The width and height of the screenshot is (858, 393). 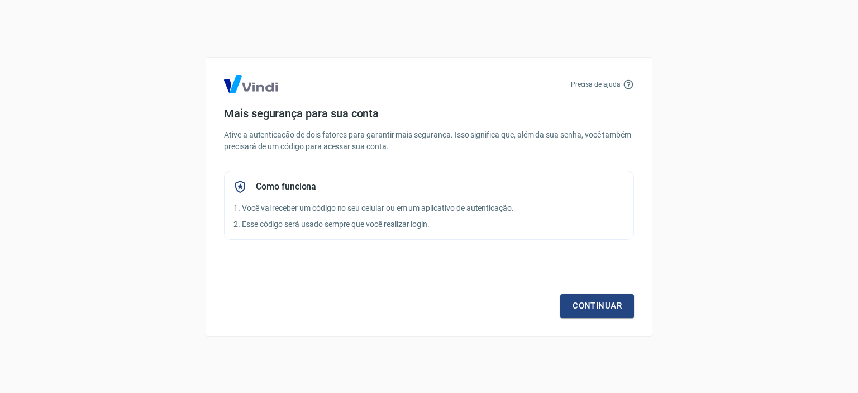 I want to click on p: 2. Esse código será usado sempre que você realizar login., so click(x=429, y=224).